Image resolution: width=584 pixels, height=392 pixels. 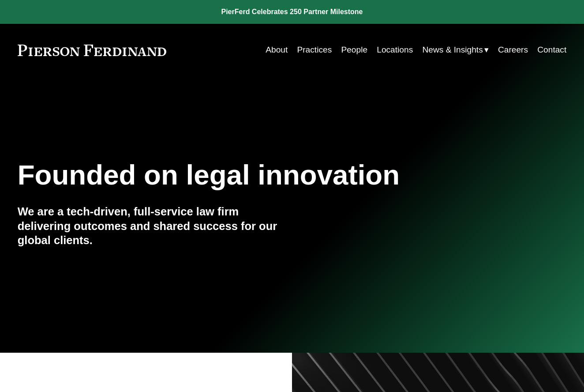 What do you see at coordinates (452, 50) in the screenshot?
I see `span: News & Insights` at bounding box center [452, 50].